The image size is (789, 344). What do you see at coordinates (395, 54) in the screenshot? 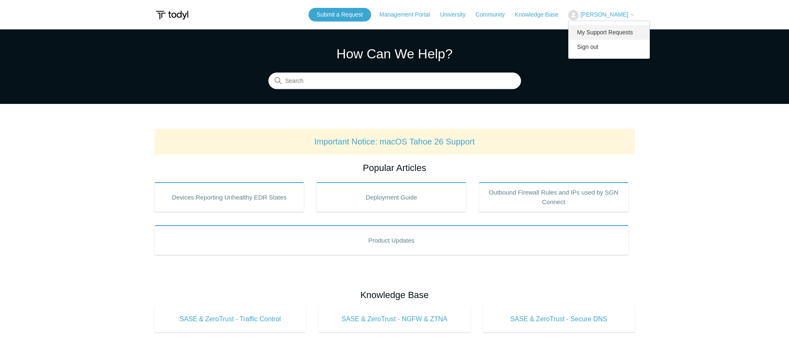
I see `h1: How Can We Help?` at bounding box center [395, 54].